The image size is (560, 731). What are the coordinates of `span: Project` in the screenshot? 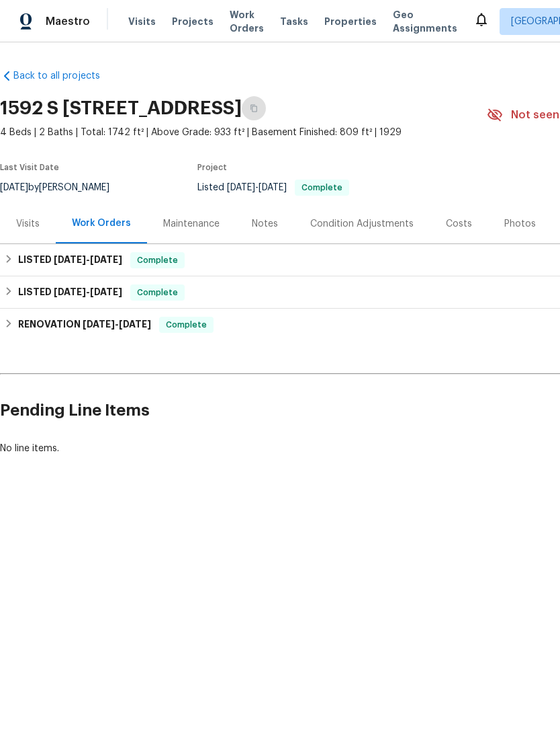 It's located at (213, 167).